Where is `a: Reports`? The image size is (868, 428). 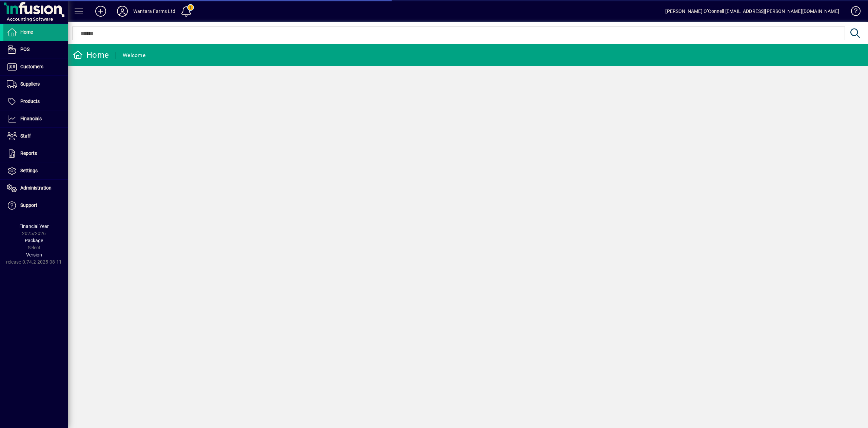
a: Reports is located at coordinates (36, 153).